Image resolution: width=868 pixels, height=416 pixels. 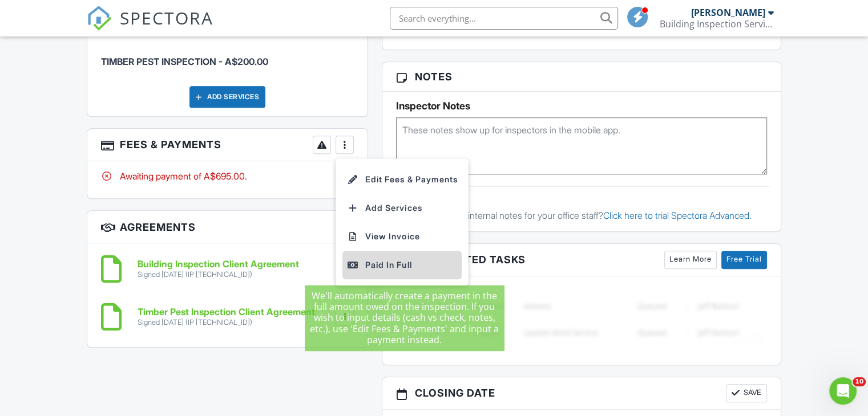 What do you see at coordinates (581, 77) in the screenshot?
I see `h3: Notes` at bounding box center [581, 77].